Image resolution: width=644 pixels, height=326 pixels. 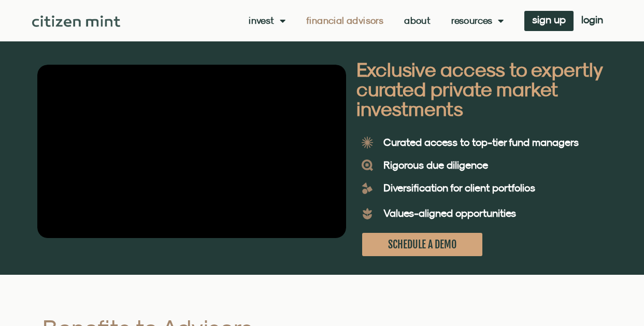 I want to click on b: Rigorous due diligence, so click(x=435, y=165).